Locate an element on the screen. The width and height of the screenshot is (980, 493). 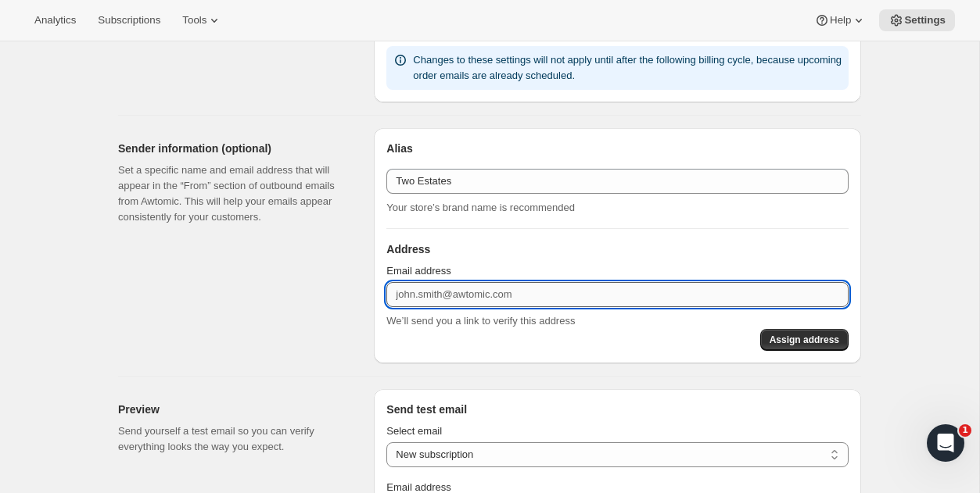
p: Changes to these settings will not apply until after the following billing cycle, because upcomin... is located at coordinates (627, 68).